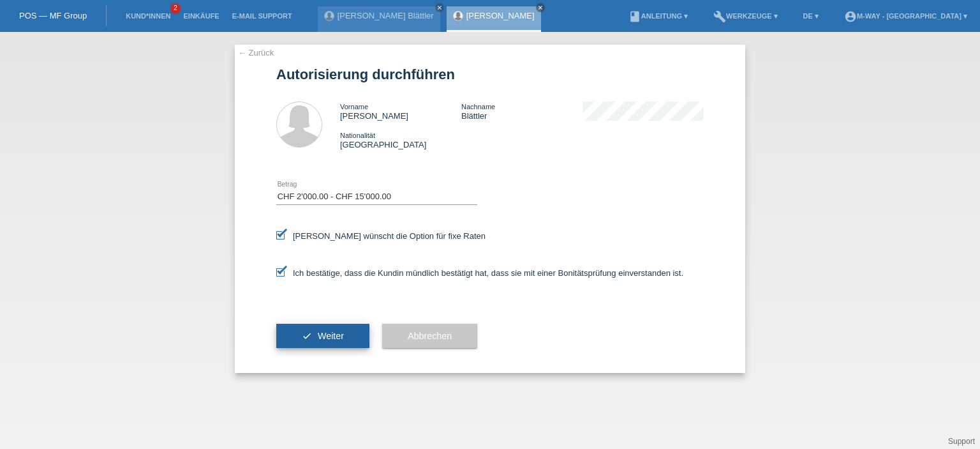 The width and height of the screenshot is (980, 449). I want to click on span: Nationalität, so click(357, 135).